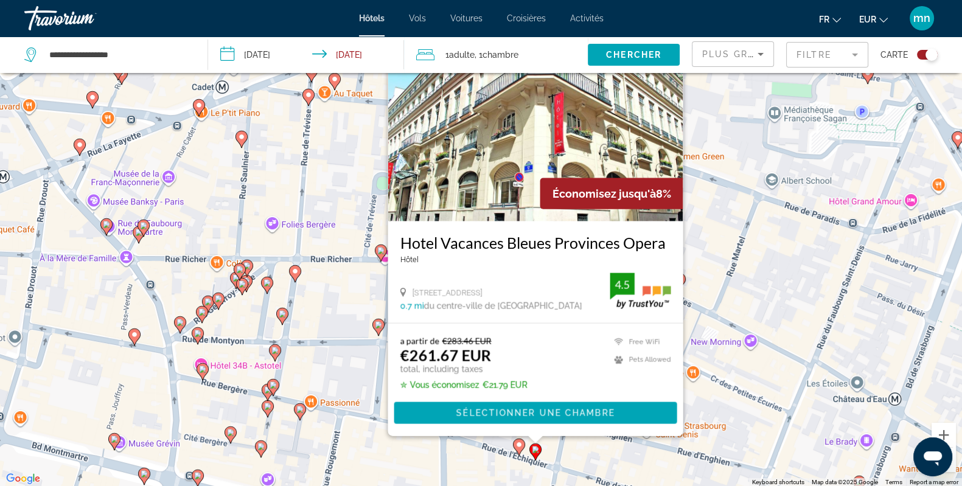 The width and height of the screenshot is (962, 486). What do you see at coordinates (604, 193) in the screenshot?
I see `span: Économisez jusqu'à` at bounding box center [604, 193].